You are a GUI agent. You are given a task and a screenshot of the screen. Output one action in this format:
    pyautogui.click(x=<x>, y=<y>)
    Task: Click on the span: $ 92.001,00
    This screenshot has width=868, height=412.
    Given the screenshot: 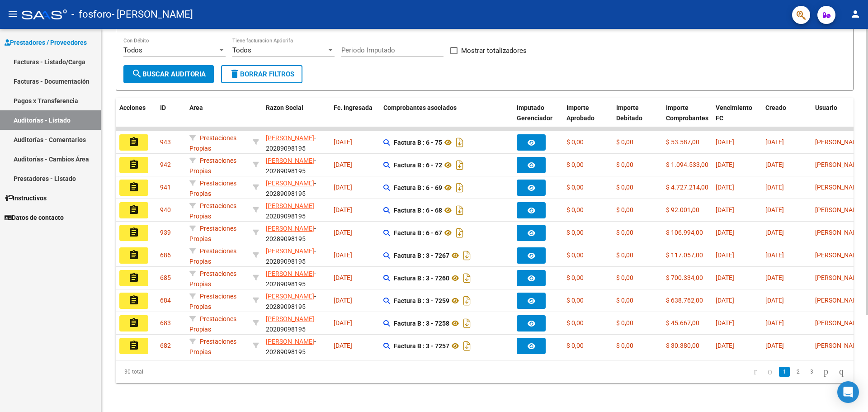 What is the action you would take?
    pyautogui.click(x=683, y=210)
    